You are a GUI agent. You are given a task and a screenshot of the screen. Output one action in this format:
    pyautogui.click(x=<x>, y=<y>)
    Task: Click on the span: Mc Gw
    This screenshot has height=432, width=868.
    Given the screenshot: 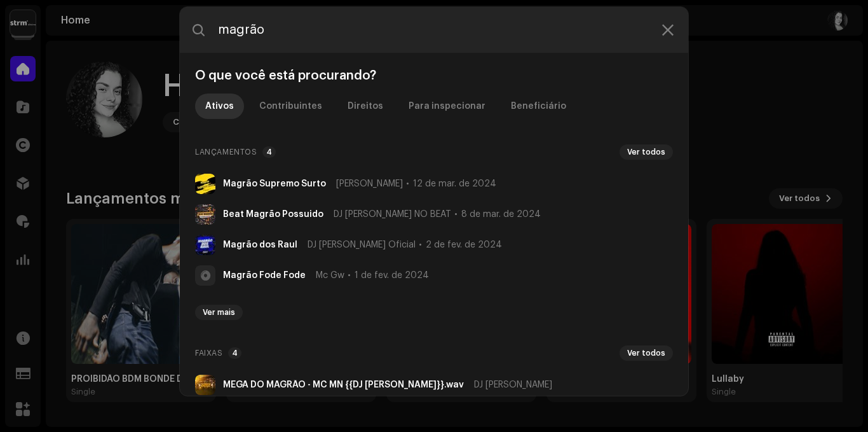 What is the action you would take?
    pyautogui.click(x=330, y=275)
    